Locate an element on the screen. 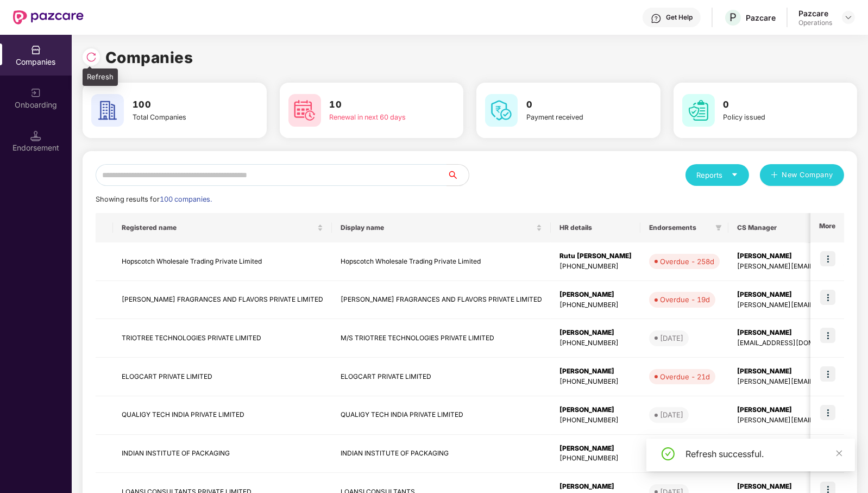  img: svg+xml;base64,PHN2ZyBpZD0iUmVsb2FkLTMyeDMyIiB4bWxucz0iaHR0cDovL3d3dy53My5vcmcvMjAwMC9zdmciIHdpZH... is located at coordinates (91, 57).